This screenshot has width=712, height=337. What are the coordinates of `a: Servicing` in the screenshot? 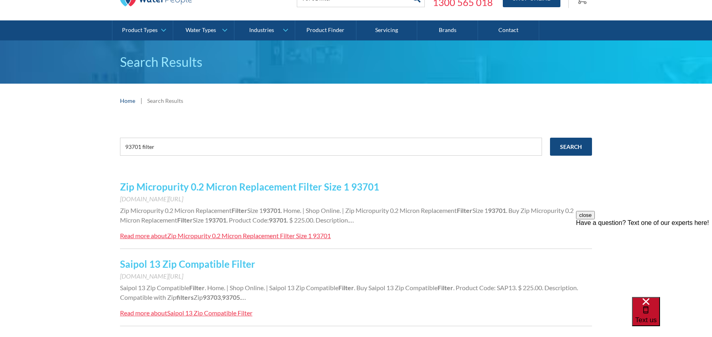 It's located at (387, 30).